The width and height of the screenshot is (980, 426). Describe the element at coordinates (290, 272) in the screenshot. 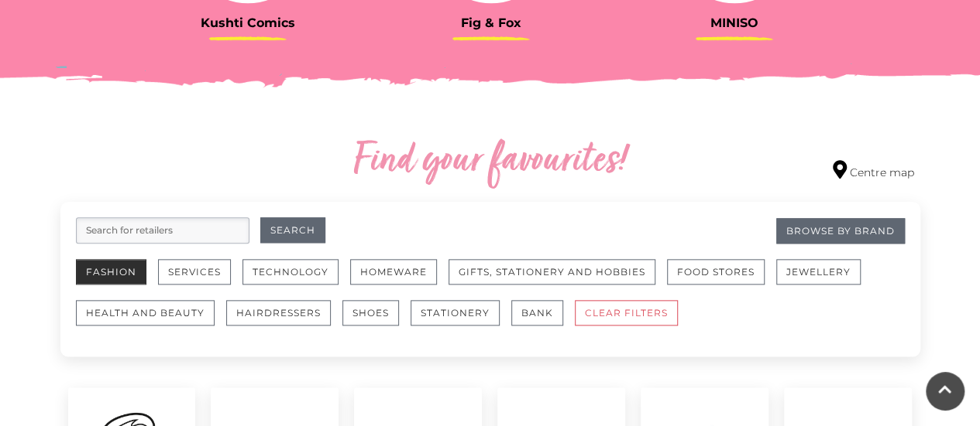

I see `button: Technology` at that location.